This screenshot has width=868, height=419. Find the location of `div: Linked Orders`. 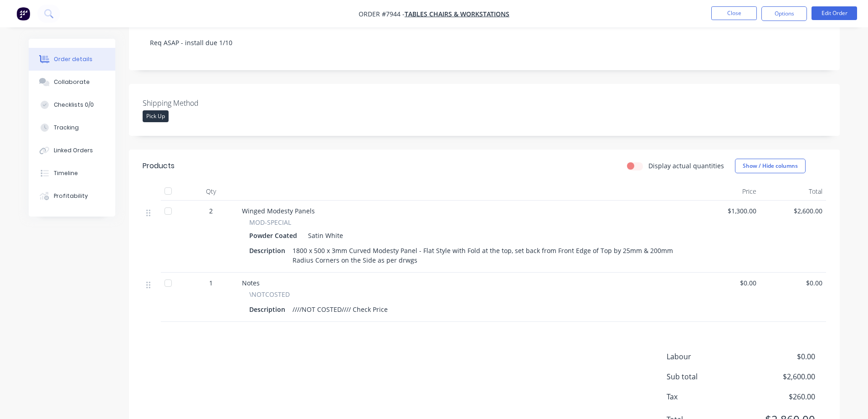

div: Linked Orders is located at coordinates (73, 151).